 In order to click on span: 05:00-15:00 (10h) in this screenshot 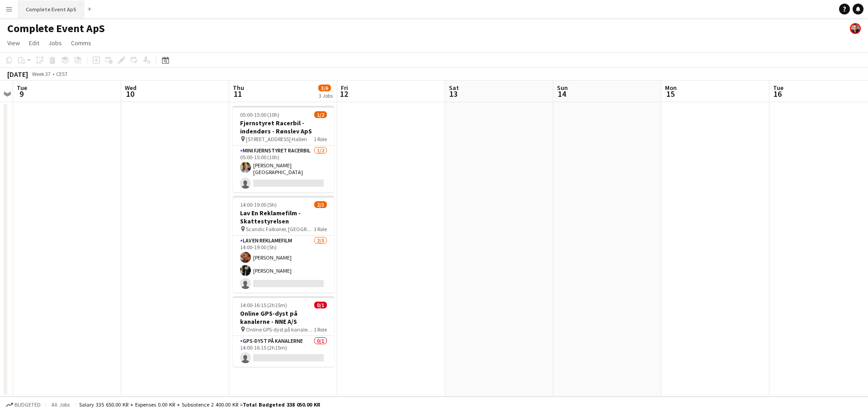, I will do `click(260, 115)`.